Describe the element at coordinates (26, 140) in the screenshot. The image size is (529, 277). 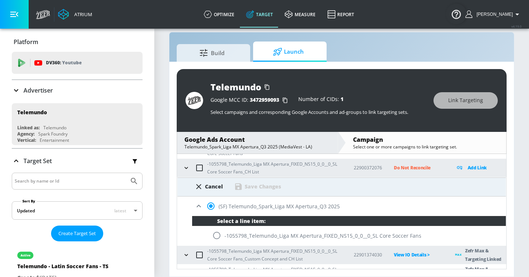
I see `div: Vertical:` at that location.